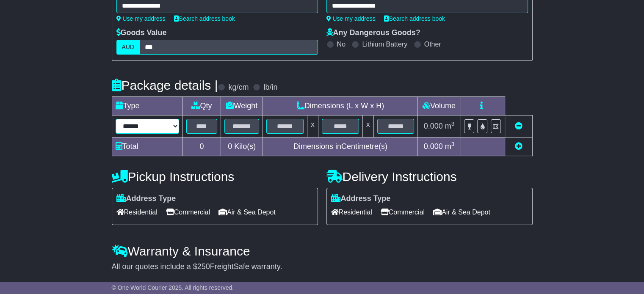 This screenshot has width=644, height=294. I want to click on td: Dimensions in Centimetre(s), so click(340, 147).